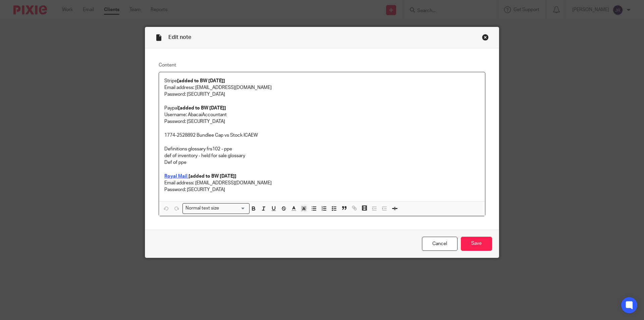  Describe the element at coordinates (322, 162) in the screenshot. I see `p: Def of ppe` at that location.